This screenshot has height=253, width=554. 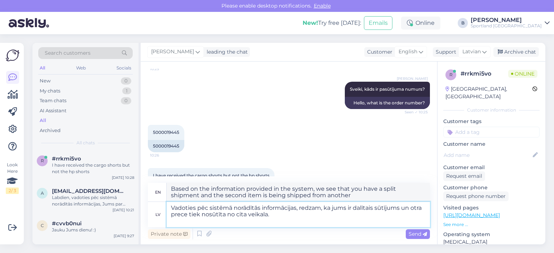 I want to click on p: Customer phone, so click(x=491, y=188).